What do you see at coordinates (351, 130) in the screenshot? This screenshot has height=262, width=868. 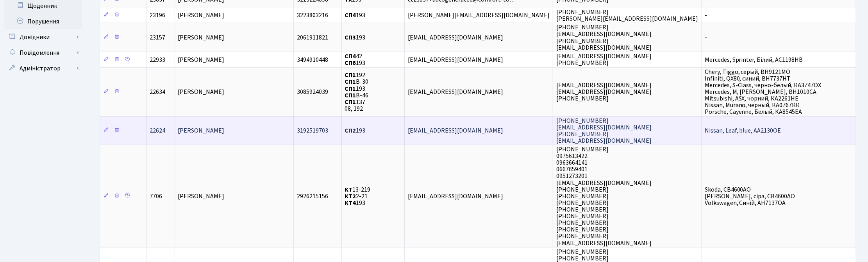 I see `b: СП2` at bounding box center [351, 130].